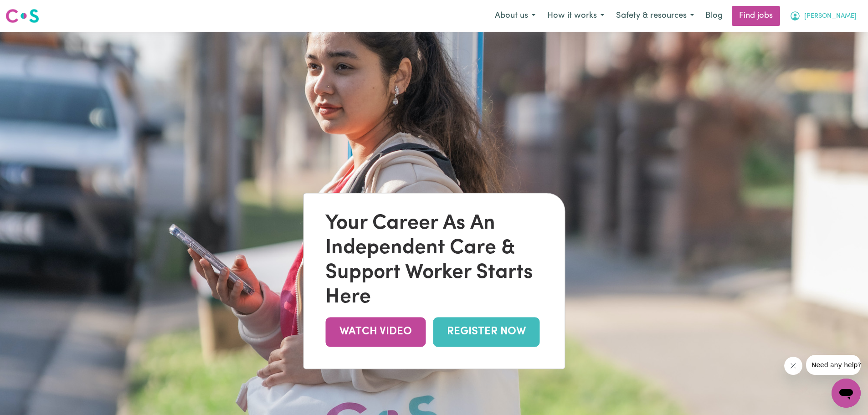 Image resolution: width=868 pixels, height=415 pixels. What do you see at coordinates (714, 16) in the screenshot?
I see `a: Blog` at bounding box center [714, 16].